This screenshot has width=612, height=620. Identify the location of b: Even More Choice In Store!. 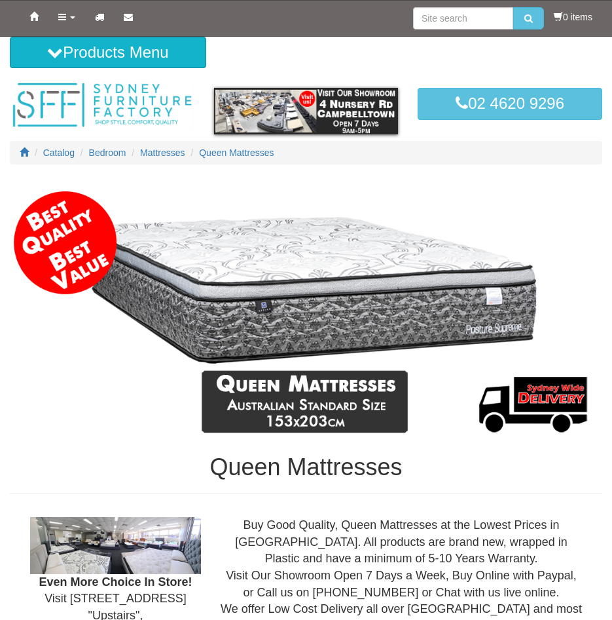
(115, 582).